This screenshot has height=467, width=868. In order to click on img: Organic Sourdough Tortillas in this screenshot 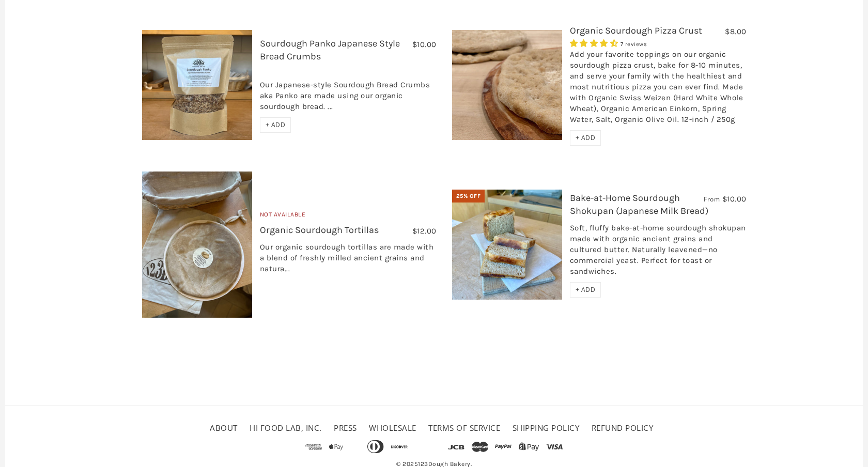, I will do `click(197, 245)`.